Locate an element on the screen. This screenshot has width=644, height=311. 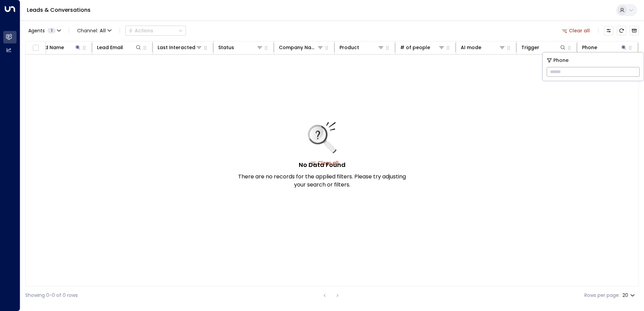
button: Clear all is located at coordinates (576, 30).